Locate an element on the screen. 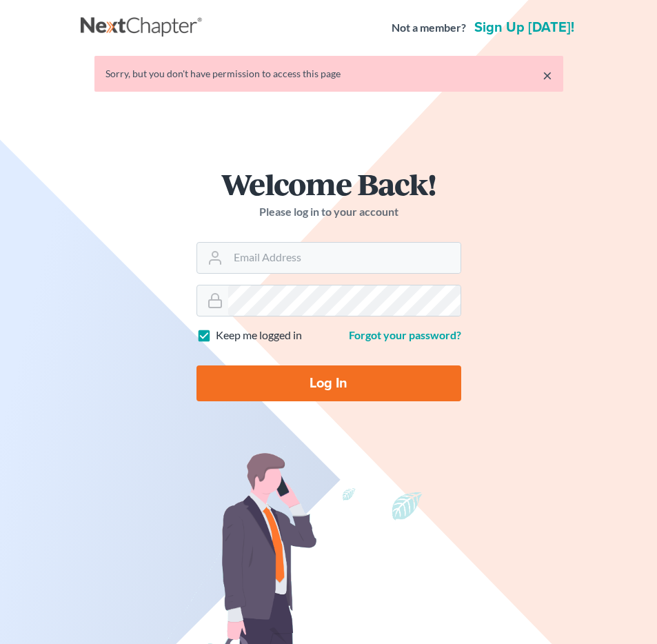  a: Forgot your password? is located at coordinates (405, 335).